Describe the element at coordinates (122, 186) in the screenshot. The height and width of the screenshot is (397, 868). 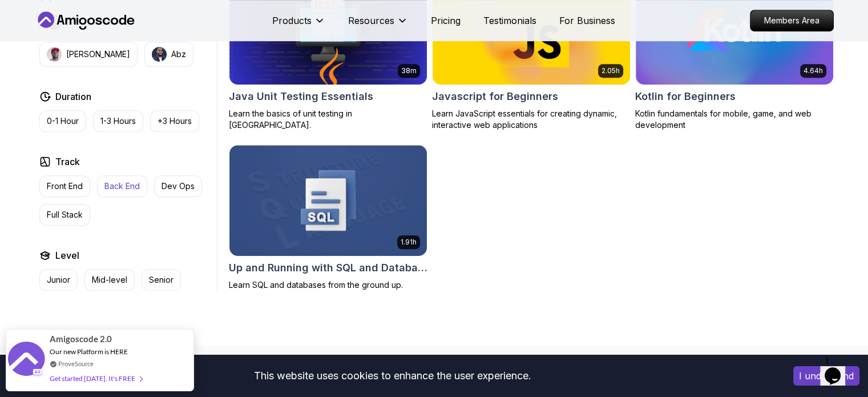
I see `p: Back End` at that location.